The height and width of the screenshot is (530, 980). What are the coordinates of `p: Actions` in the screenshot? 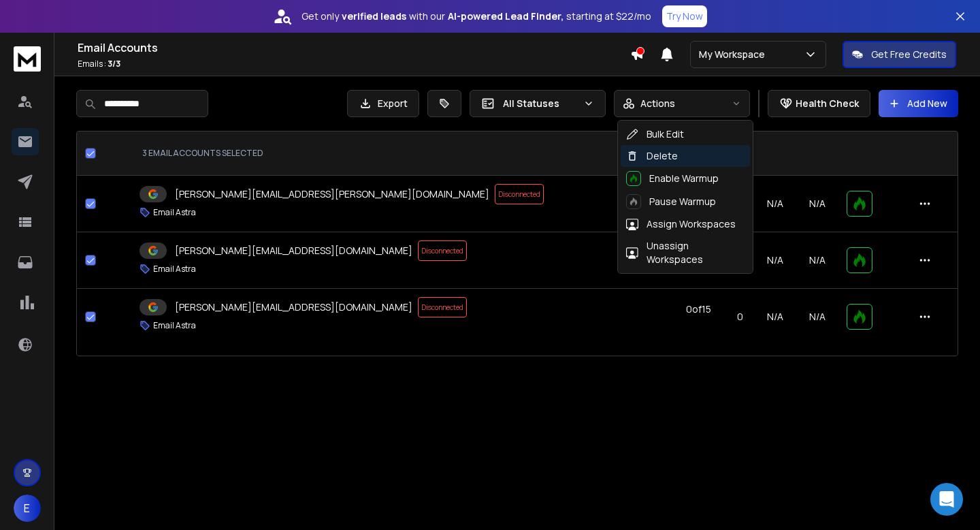 It's located at (657, 103).